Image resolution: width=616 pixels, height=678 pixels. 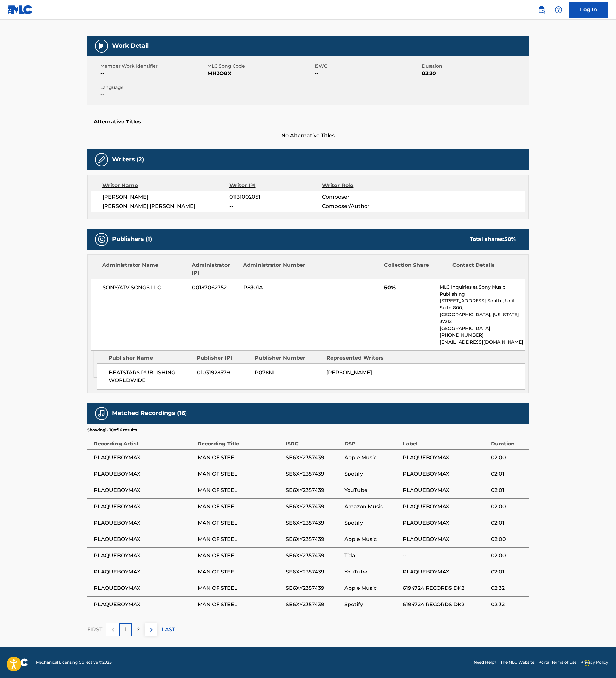 What do you see at coordinates (508, 588) in the screenshot?
I see `span: 02:32` at bounding box center [508, 588].